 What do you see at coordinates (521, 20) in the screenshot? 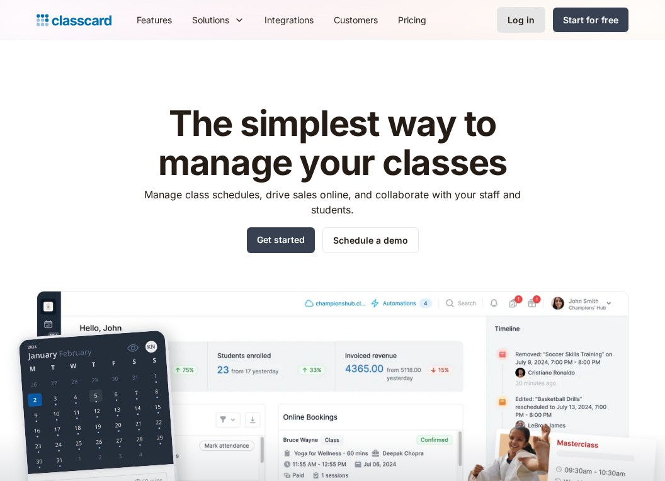
I see `div: Log in` at bounding box center [521, 20].